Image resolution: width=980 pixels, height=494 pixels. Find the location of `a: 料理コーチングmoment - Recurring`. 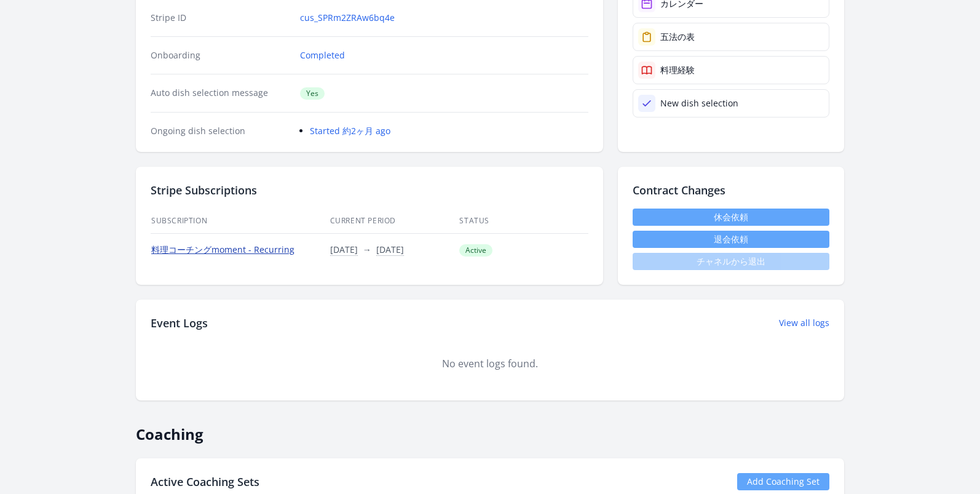

a: 料理コーチングmoment - Recurring is located at coordinates (223, 249).